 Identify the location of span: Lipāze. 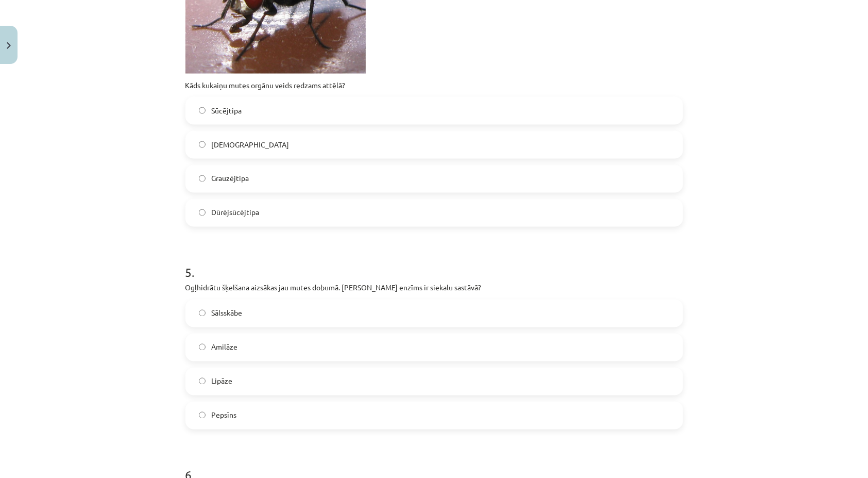
(222, 381).